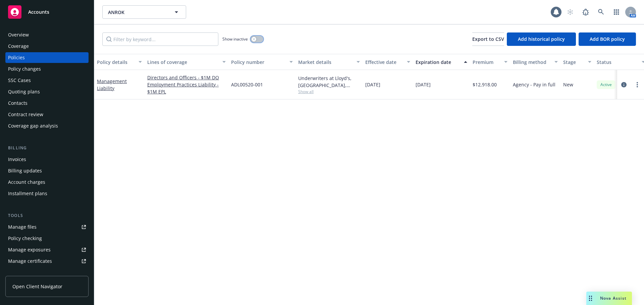  I want to click on a: Policy checking, so click(47, 238).